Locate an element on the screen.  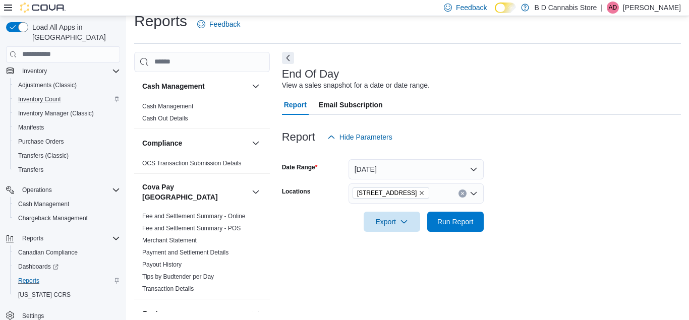
span: Fee and Settlement Summary - Online is located at coordinates (194, 216).